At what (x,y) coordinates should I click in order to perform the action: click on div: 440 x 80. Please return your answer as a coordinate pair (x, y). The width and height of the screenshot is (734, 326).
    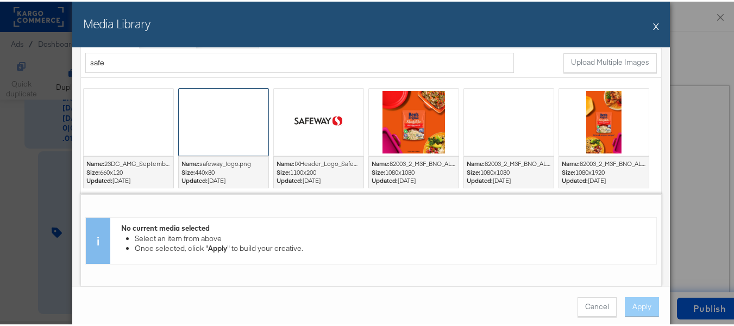
    Looking at the image, I should click on (223, 171).